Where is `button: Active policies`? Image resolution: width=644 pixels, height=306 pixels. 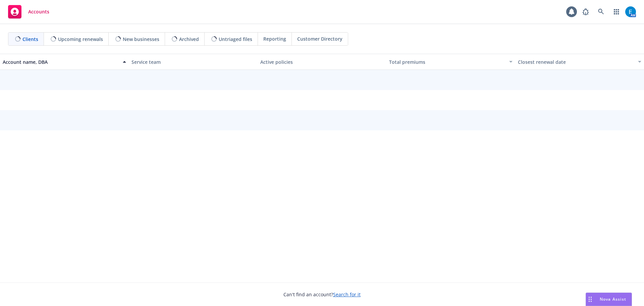 button: Active policies is located at coordinates (322, 62).